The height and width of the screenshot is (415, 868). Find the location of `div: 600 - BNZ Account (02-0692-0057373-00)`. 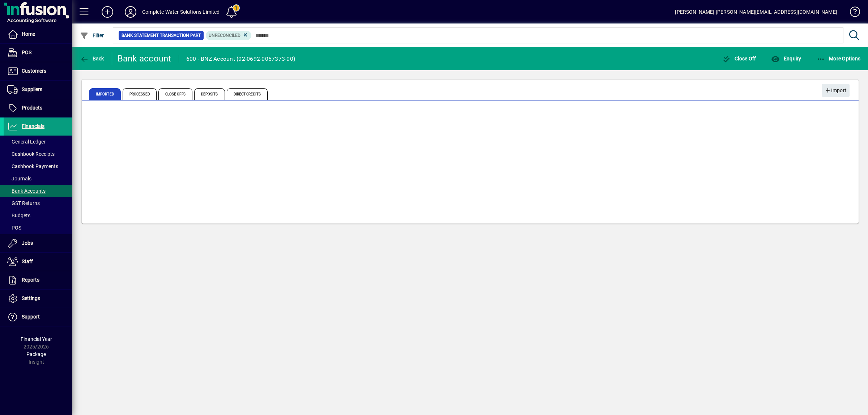

div: 600 - BNZ Account (02-0692-0057373-00) is located at coordinates (241, 59).